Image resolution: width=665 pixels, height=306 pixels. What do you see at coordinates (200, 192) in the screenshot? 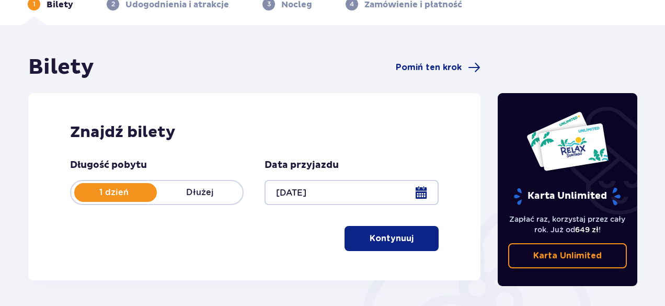
I see `p: Dłużej` at bounding box center [200, 192].